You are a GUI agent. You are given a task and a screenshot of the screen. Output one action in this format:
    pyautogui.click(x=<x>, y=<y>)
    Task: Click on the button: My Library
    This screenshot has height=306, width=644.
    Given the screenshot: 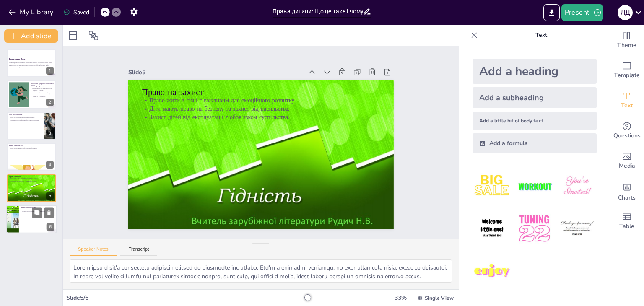 What is the action you would take?
    pyautogui.click(x=32, y=12)
    